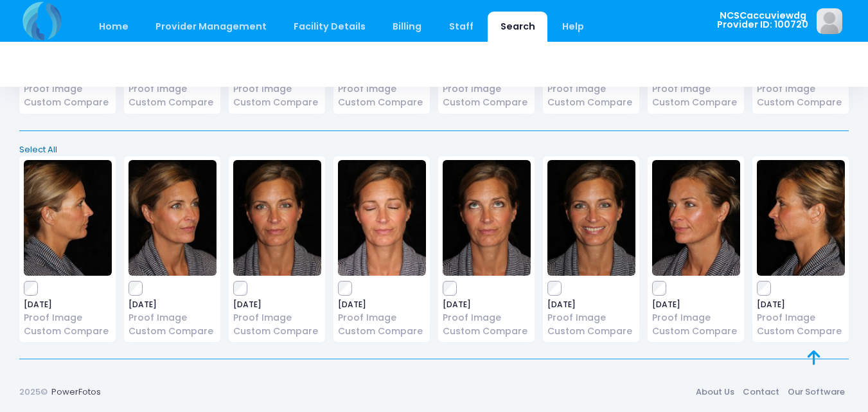 The height and width of the screenshot is (412, 868). What do you see at coordinates (574, 26) in the screenshot?
I see `a: Help` at bounding box center [574, 26].